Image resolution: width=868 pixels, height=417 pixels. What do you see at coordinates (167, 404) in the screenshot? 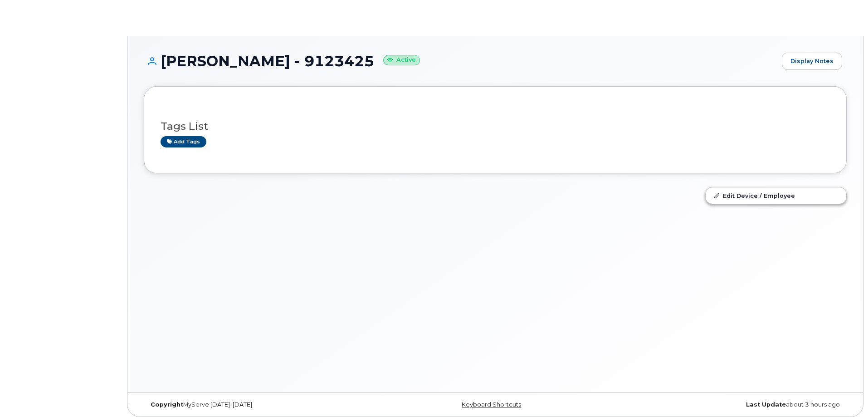
I see `strong: Copyright` at bounding box center [167, 404].